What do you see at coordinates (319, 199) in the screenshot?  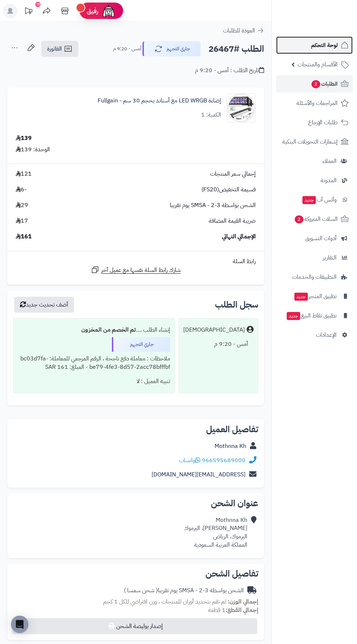 I see `span: وآتس آب` at bounding box center [319, 199].